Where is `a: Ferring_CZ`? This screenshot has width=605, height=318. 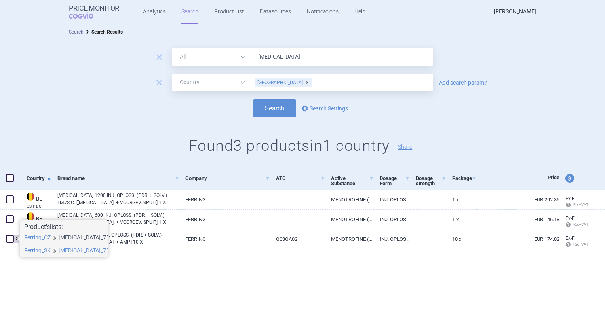
a: Ferring_CZ is located at coordinates (37, 237).